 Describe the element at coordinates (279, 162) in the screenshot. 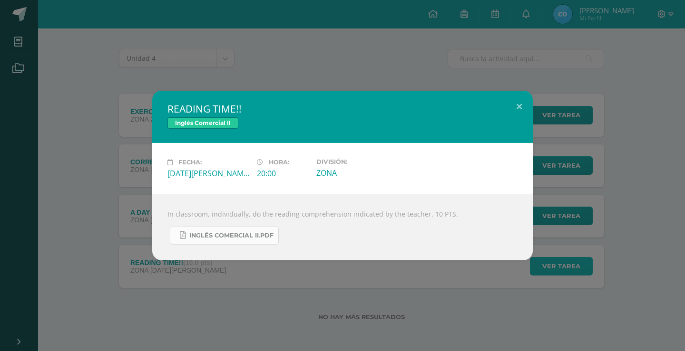

I see `span: Hora:` at that location.